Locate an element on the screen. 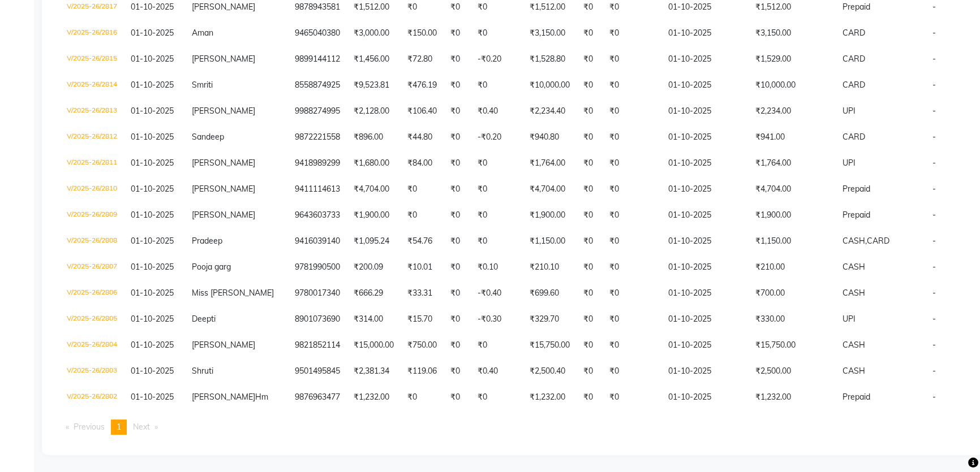  td: ₹3,000.00 is located at coordinates (373, 33).